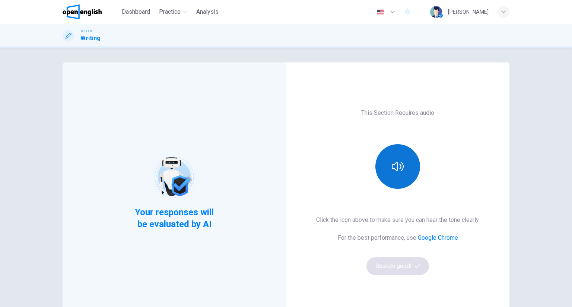  What do you see at coordinates (136, 12) in the screenshot?
I see `span: Dashboard` at bounding box center [136, 12].